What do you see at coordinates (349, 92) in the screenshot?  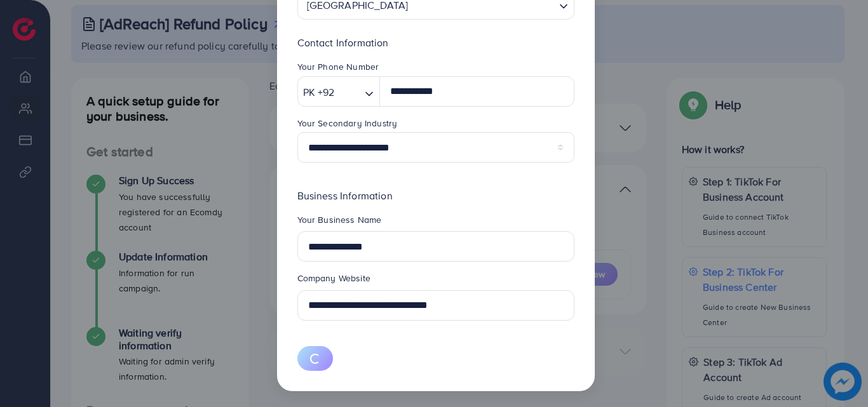 I see `input: Search for option` at bounding box center [349, 92].